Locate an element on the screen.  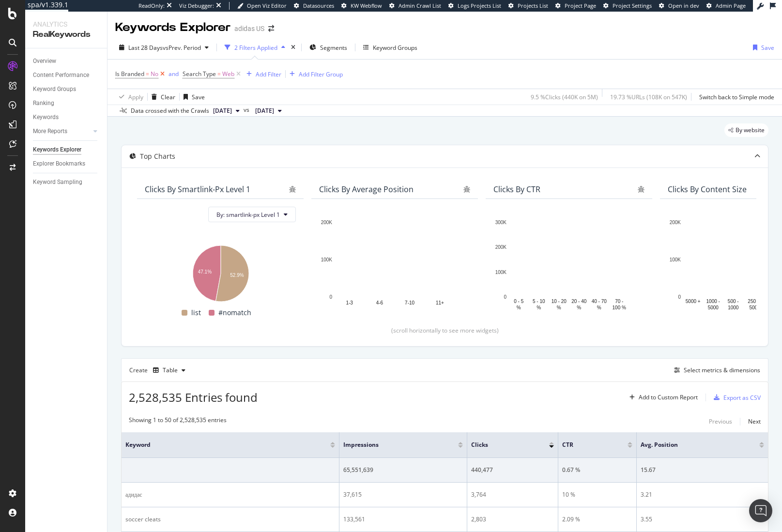
div: 3,764 is located at coordinates (512, 495).